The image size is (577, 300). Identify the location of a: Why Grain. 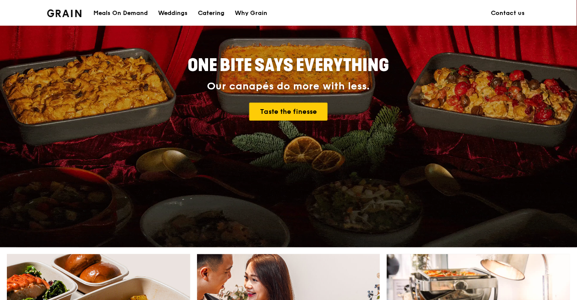
(251, 13).